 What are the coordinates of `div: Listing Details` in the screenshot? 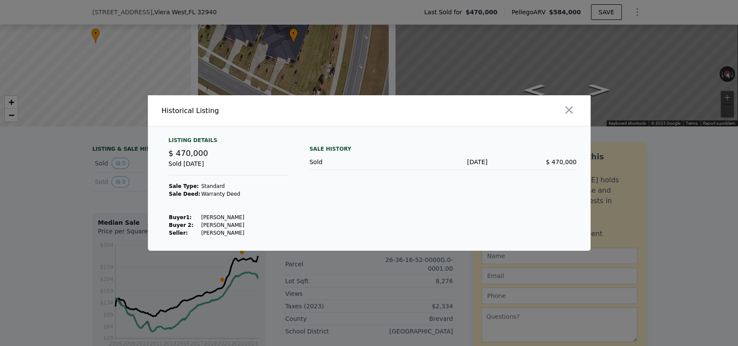 It's located at (229, 142).